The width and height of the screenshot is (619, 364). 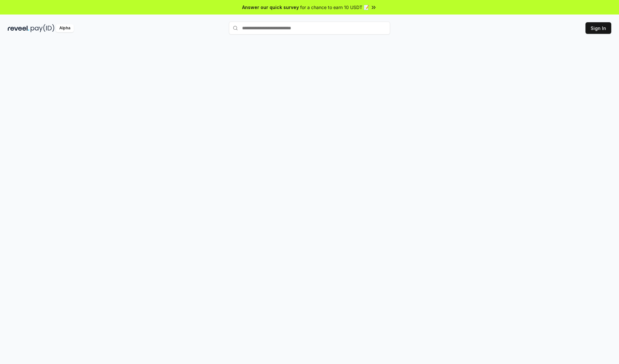 What do you see at coordinates (334, 7) in the screenshot?
I see `span: for a chance to earn 10 USDT 📝` at bounding box center [334, 7].